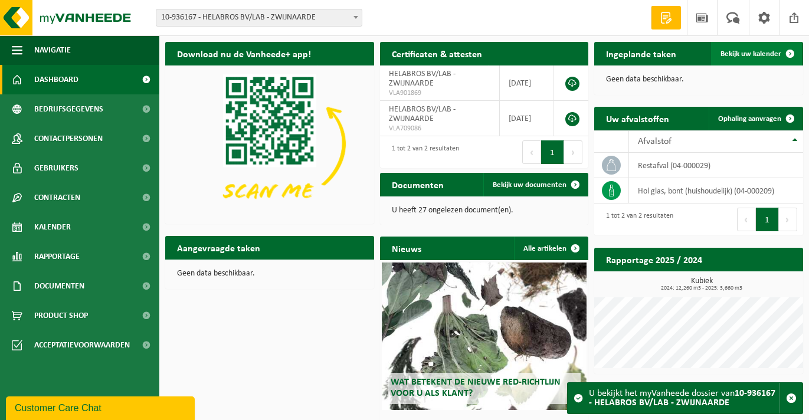 The height and width of the screenshot is (420, 809). Describe the element at coordinates (701, 288) in the screenshot. I see `span: 2024: 12,260 m3 - 2025: 3,660 m3` at that location.